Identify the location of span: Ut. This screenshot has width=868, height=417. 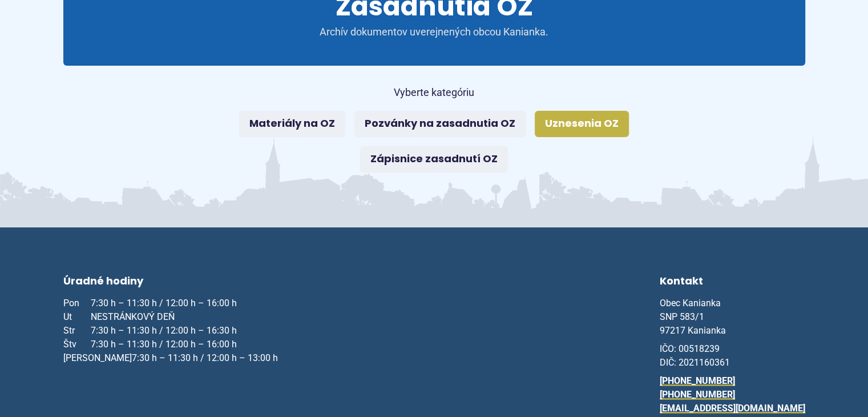
(77, 317).